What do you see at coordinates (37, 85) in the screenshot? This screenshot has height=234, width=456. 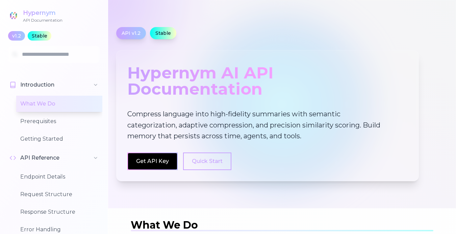 I see `span: Introduction` at bounding box center [37, 85].